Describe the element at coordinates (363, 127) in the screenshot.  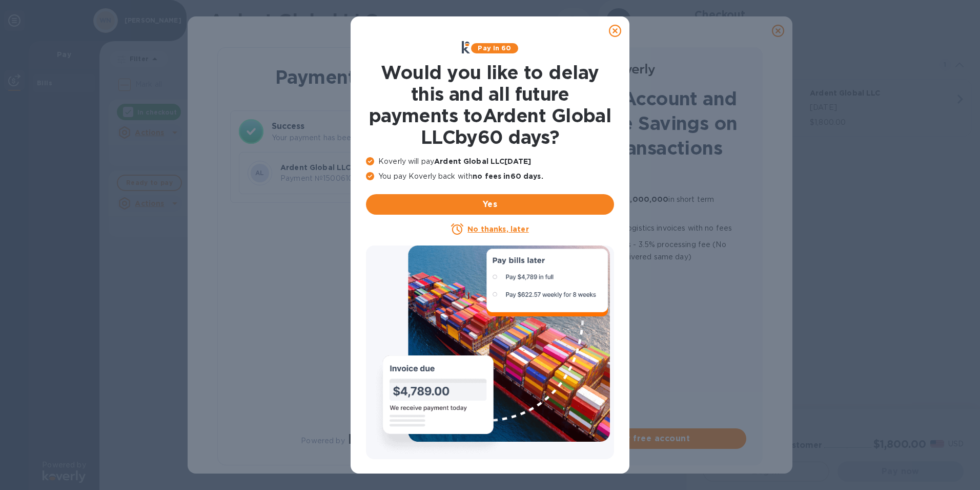
I see `h3: Success` at that location.